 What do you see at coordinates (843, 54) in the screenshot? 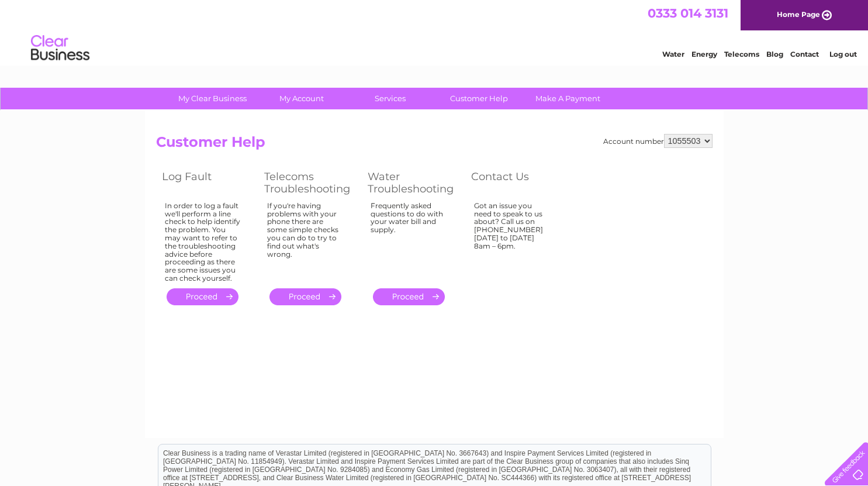
I see `a: Log out` at bounding box center [843, 54].